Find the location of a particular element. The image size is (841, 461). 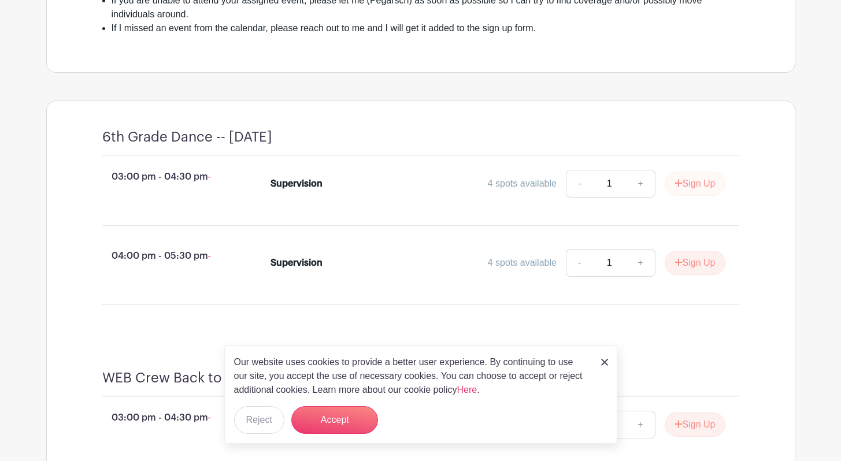

img: close_button-5f87c8562297e5c2d7936805f587ecaba9071eb48480494691a3f1689db116b3.svg is located at coordinates (604, 362).